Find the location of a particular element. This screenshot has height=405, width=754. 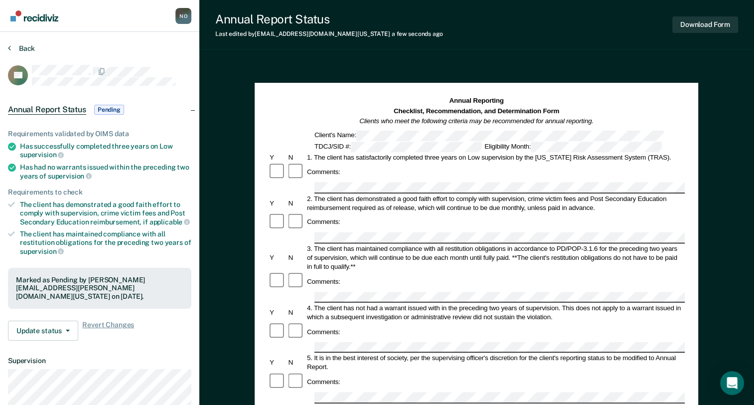

div: The client has demonstrated a good faith effort to comply with supervision, crime victim fees and... is located at coordinates (106, 213).